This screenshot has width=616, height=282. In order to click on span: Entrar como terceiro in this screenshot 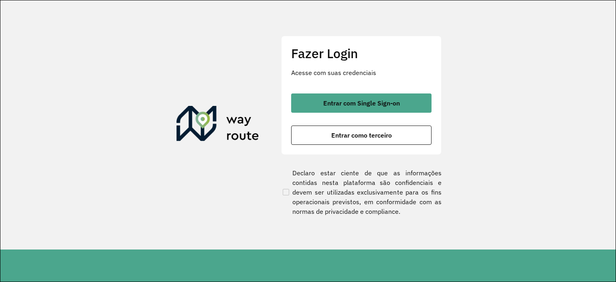, I will do `click(361, 135)`.